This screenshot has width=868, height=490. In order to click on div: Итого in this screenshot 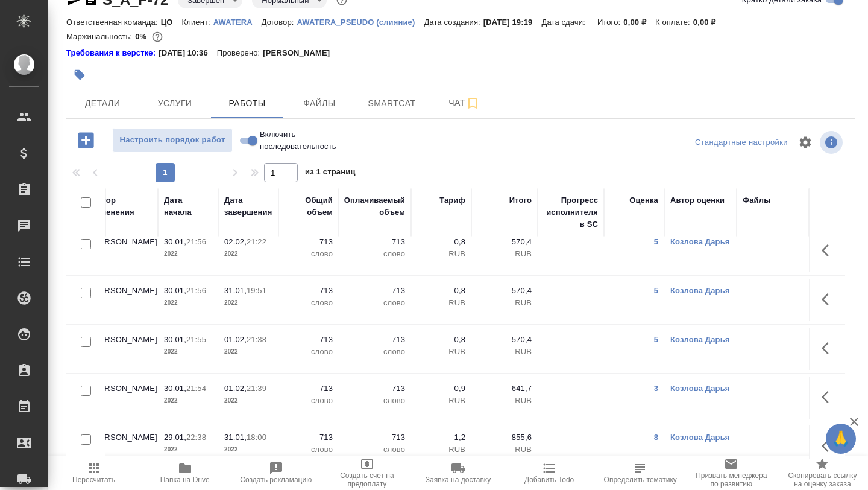, I will do `click(520, 200)`.